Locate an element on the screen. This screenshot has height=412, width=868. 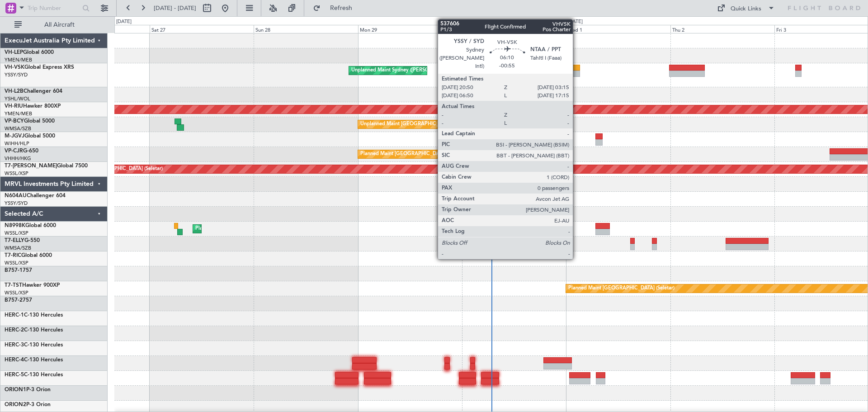
a: VP-BCYGlobal 5000 is located at coordinates (29, 122).